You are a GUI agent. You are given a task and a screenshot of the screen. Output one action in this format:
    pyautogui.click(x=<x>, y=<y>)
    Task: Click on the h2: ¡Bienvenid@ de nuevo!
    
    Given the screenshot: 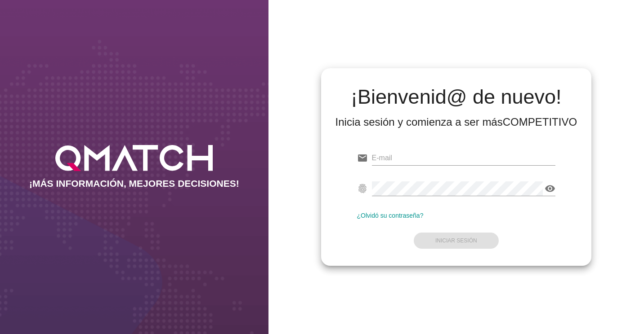 What is the action you would take?
    pyautogui.click(x=457, y=97)
    